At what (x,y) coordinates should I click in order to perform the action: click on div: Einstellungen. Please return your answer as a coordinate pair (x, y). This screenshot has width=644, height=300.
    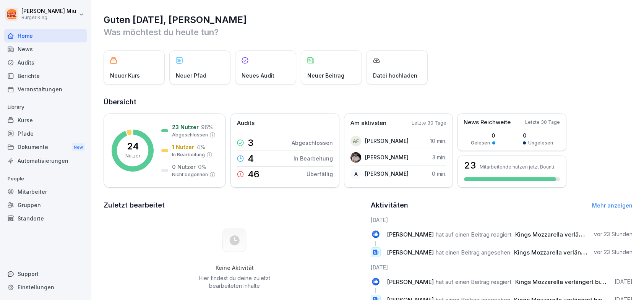
    Looking at the image, I should click on (45, 287).